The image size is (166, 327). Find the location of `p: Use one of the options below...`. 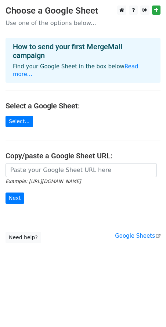

p: Use one of the options below... is located at coordinates (83, 23).